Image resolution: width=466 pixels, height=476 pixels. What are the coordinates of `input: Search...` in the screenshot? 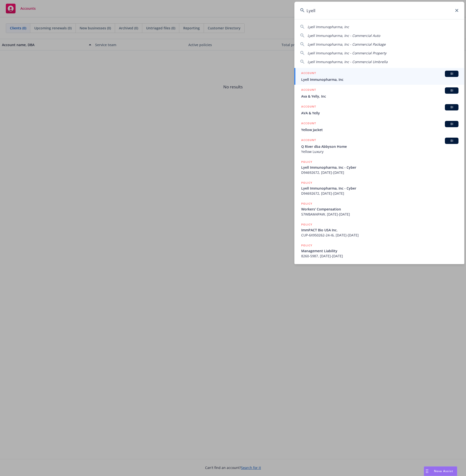 It's located at (379, 11).